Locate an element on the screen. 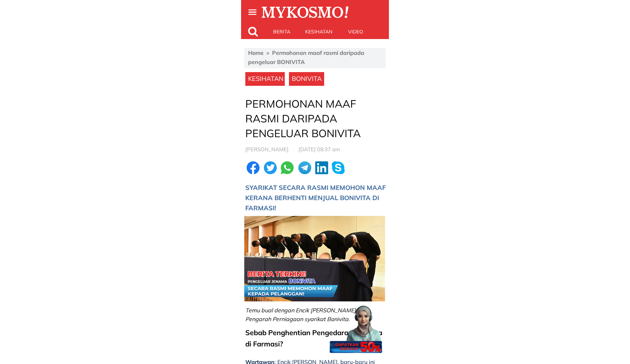 The image size is (630, 364). p: Berita is located at coordinates (282, 32).